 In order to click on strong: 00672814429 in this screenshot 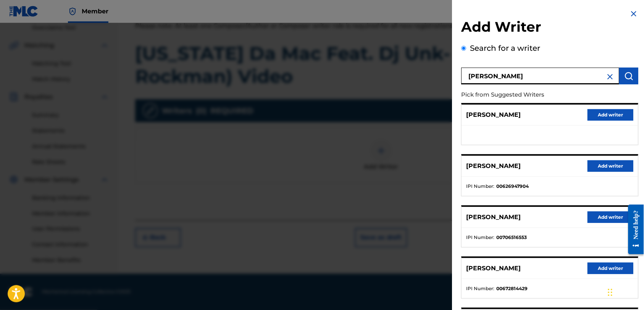, I will do `click(513, 289)`.